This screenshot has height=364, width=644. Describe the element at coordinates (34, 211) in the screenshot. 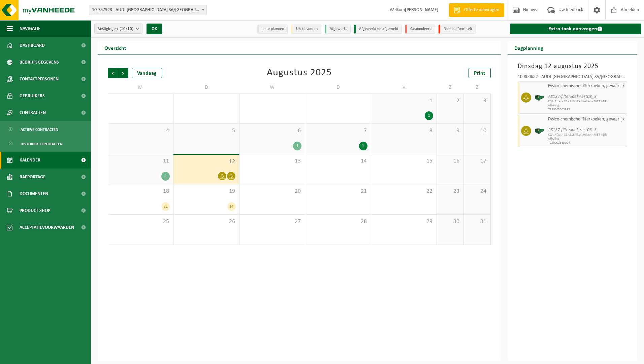

I see `span: Product Shop` at that location.